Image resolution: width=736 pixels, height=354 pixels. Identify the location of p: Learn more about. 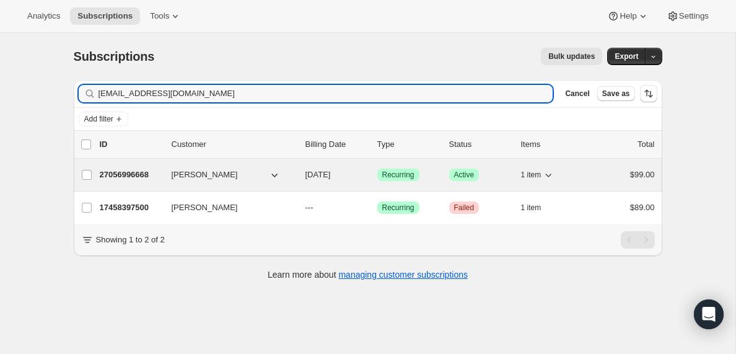
(367, 274).